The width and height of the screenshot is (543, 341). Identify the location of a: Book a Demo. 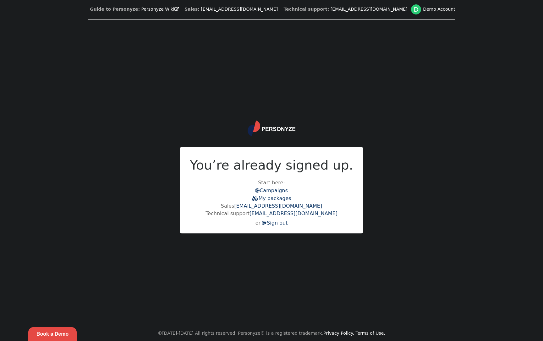
(53, 334).